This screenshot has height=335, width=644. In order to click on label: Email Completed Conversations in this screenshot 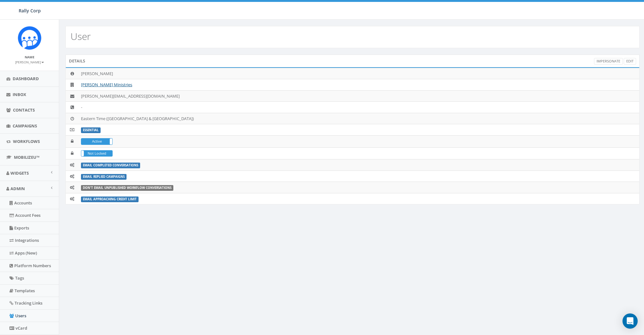, I will do `click(110, 166)`.